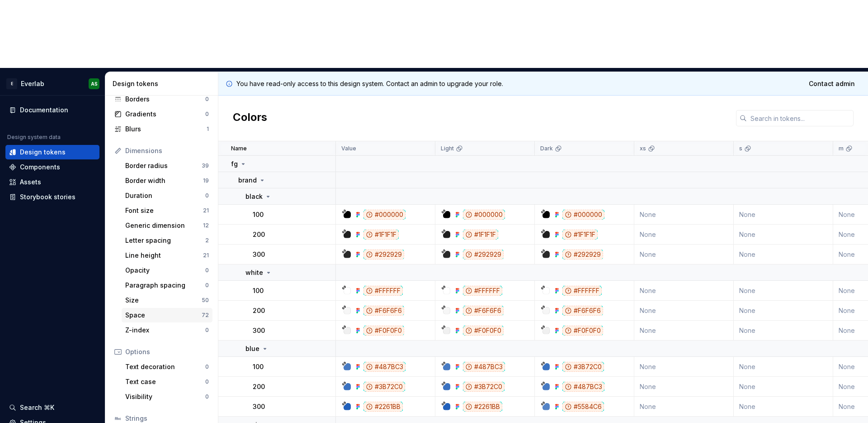 This screenshot has height=423, width=868. What do you see at coordinates (40, 167) in the screenshot?
I see `div: Components` at bounding box center [40, 167].